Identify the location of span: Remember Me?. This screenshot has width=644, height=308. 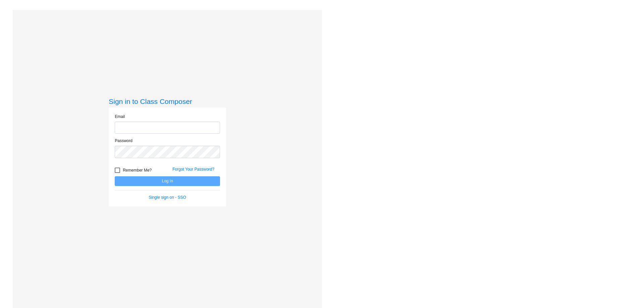
(137, 170).